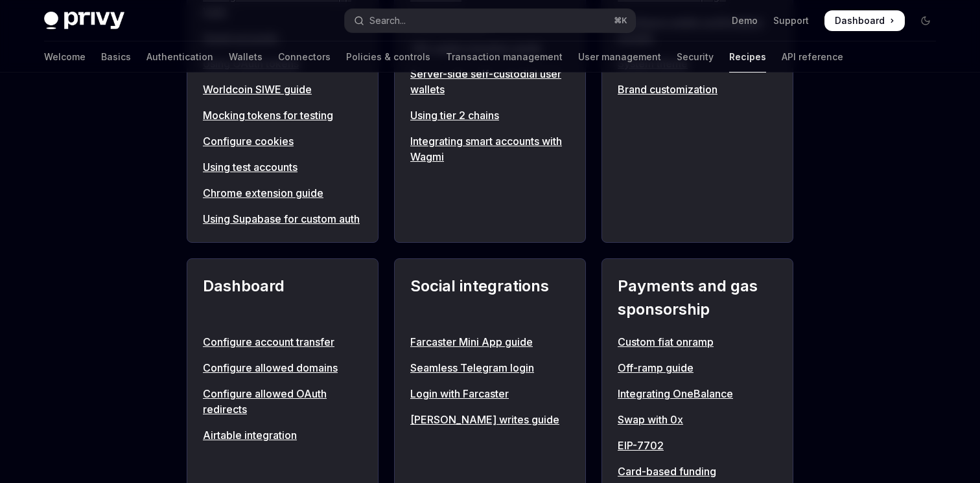 This screenshot has width=980, height=483. I want to click on button: Toggle dark mode, so click(926, 21).